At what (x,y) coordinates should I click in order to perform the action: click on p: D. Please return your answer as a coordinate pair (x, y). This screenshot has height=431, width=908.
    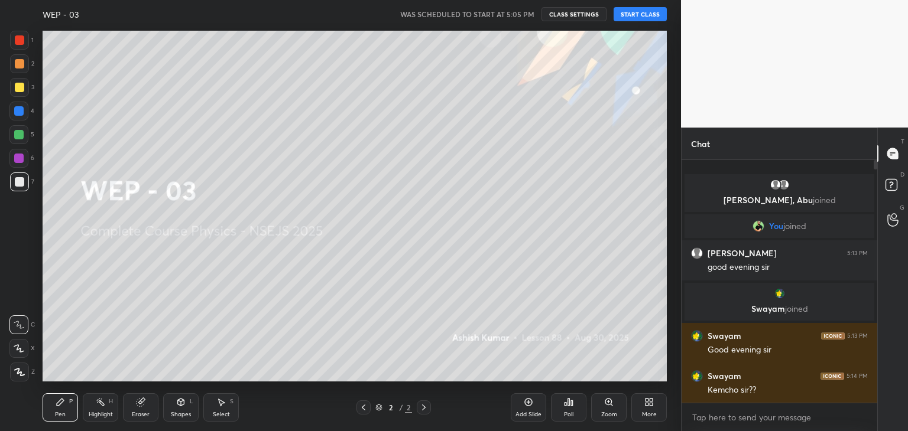
    Looking at the image, I should click on (902, 174).